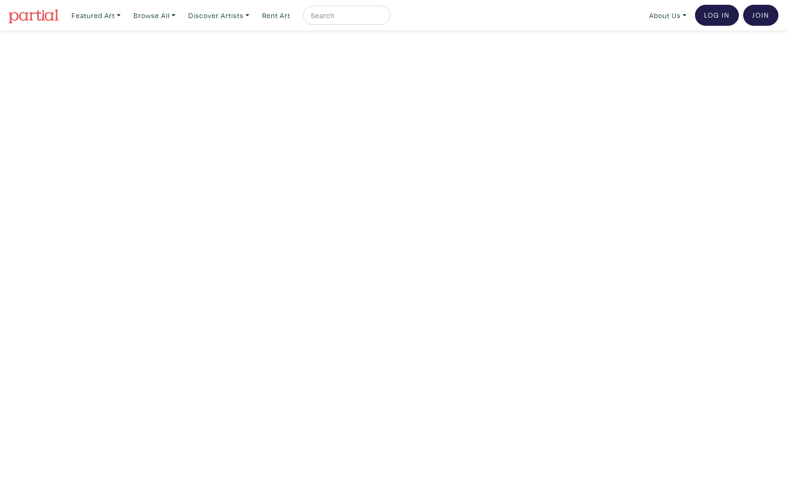 Image resolution: width=787 pixels, height=484 pixels. I want to click on a: About Us, so click(668, 15).